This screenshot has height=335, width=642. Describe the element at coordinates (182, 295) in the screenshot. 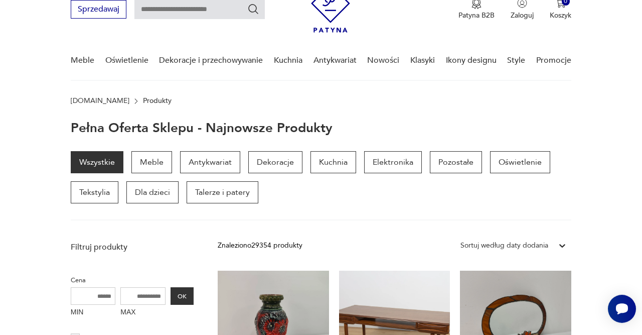

I see `button: OK` at that location.